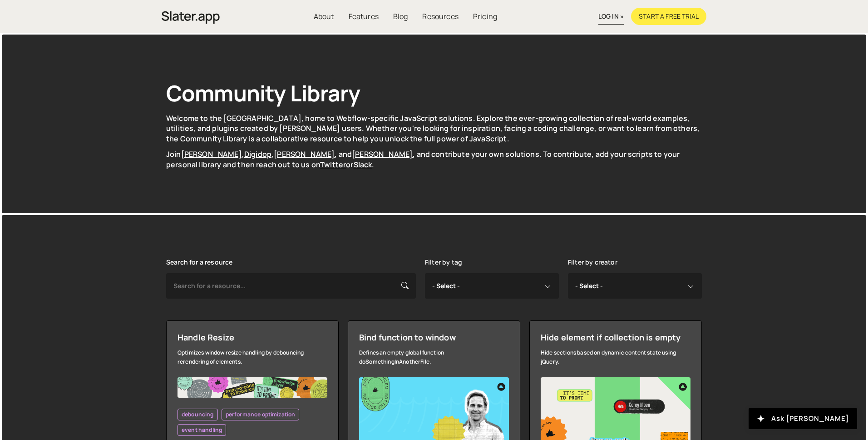 The image size is (868, 440). I want to click on a: Slack, so click(363, 164).